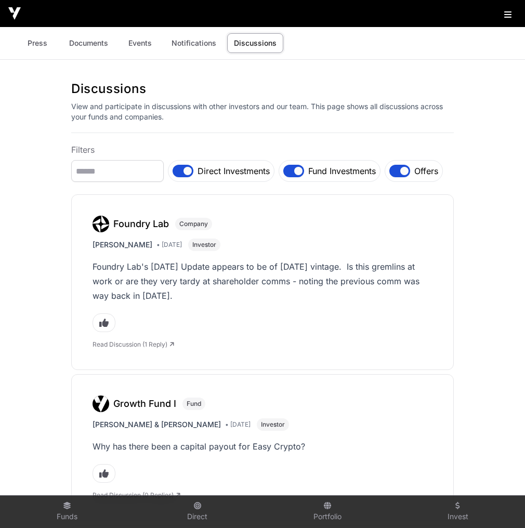  What do you see at coordinates (262, 112) in the screenshot?
I see `p: View and participate in discussions with other investors and our team. This page shows all discus...` at bounding box center [262, 112].